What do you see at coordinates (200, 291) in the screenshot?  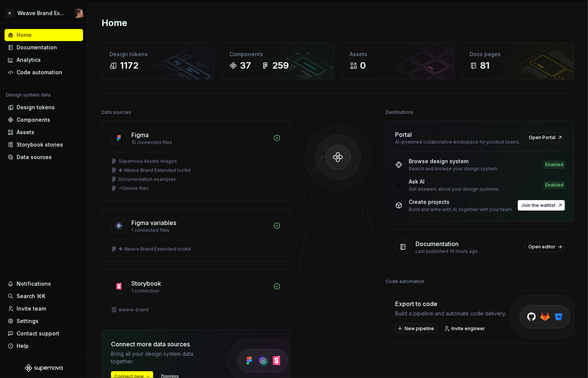 I see `div: 1 connection` at bounding box center [200, 291].